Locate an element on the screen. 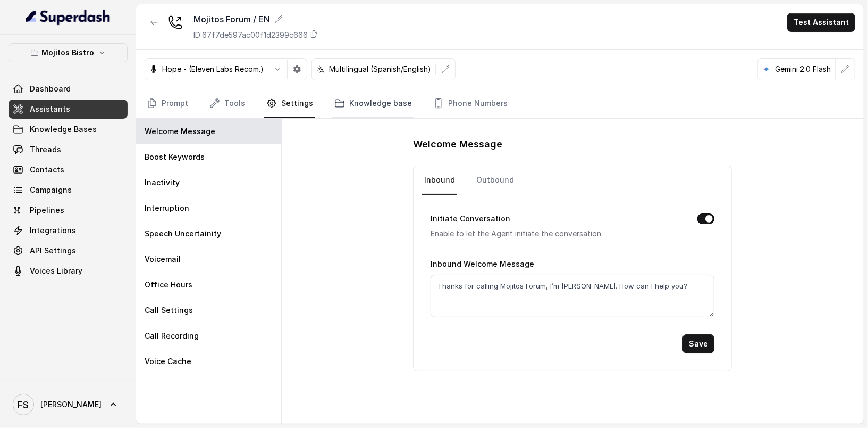 The image size is (868, 428). span: Voices Library is located at coordinates (56, 271).